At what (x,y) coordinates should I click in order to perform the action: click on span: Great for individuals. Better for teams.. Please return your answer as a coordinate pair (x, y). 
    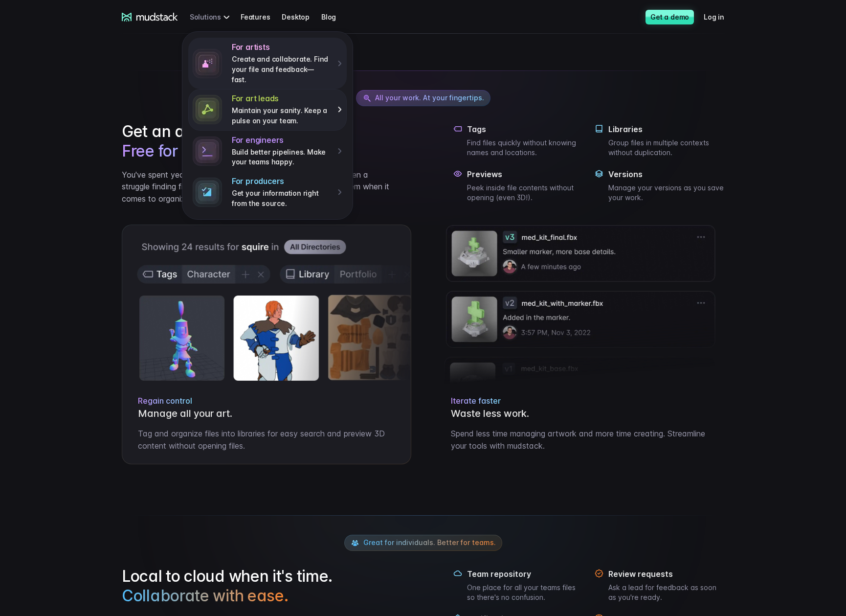
    Looking at the image, I should click on (429, 542).